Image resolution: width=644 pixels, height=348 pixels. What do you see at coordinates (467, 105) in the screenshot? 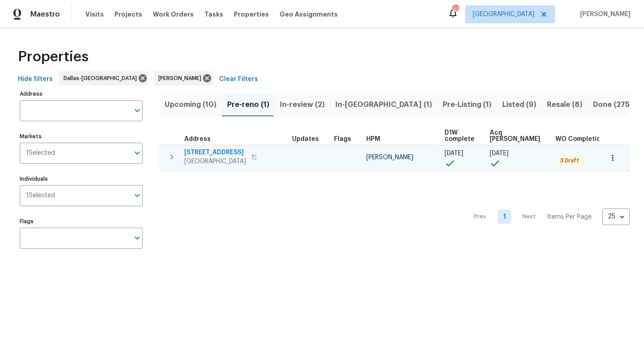
I see `span: Pre-Listing (1)` at bounding box center [467, 105].